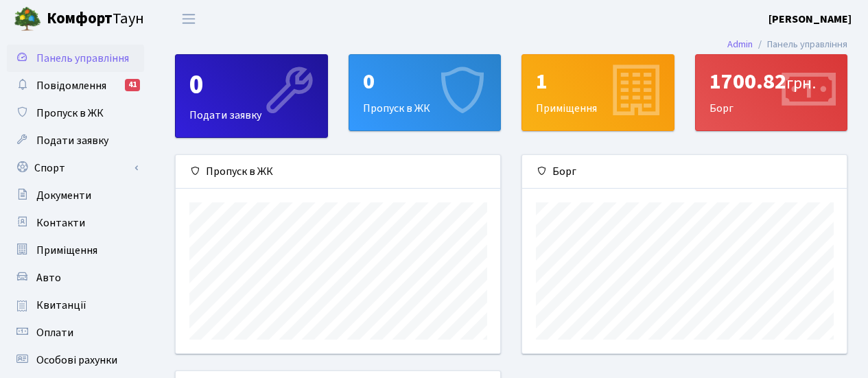 The height and width of the screenshot is (378, 868). What do you see at coordinates (27, 19) in the screenshot?
I see `img: logo.png` at bounding box center [27, 19].